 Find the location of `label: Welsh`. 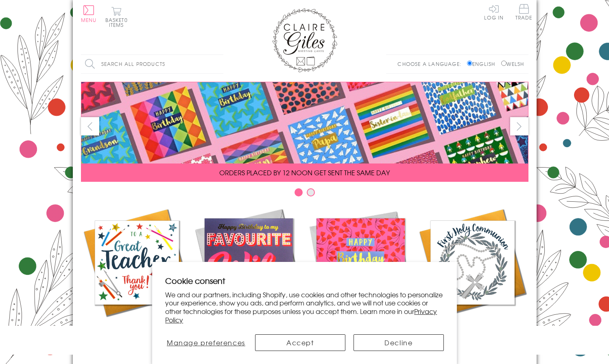

label: Welsh is located at coordinates (513, 64).